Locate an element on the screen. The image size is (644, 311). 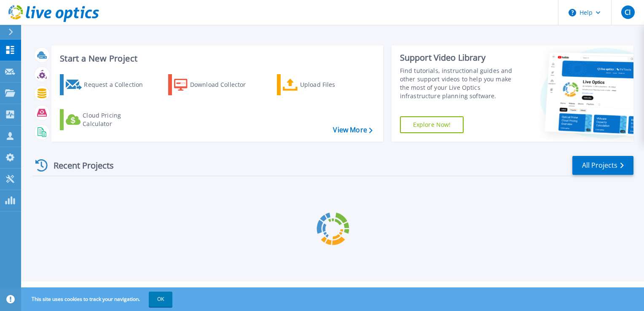
div: Upload Files is located at coordinates (334, 85).